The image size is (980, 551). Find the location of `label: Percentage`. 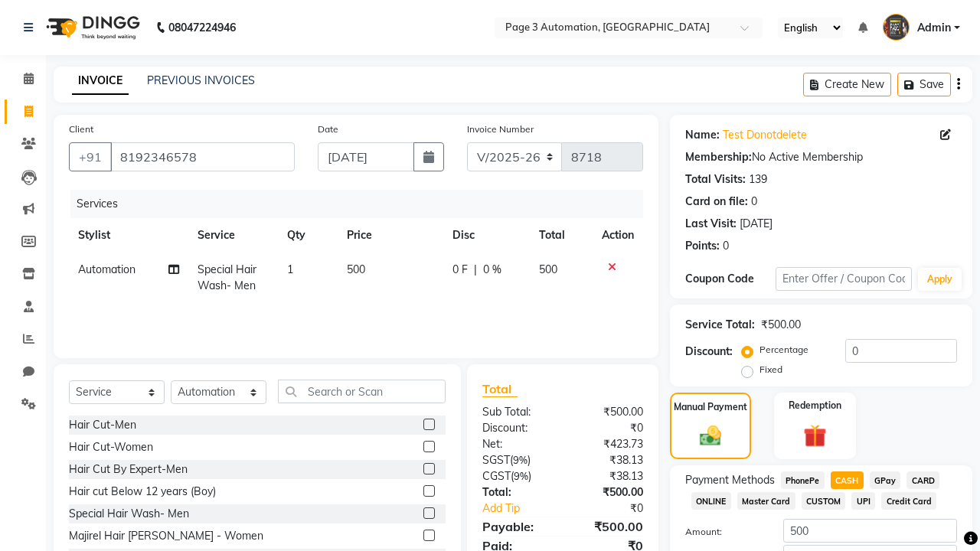

label: Percentage is located at coordinates (784, 349).